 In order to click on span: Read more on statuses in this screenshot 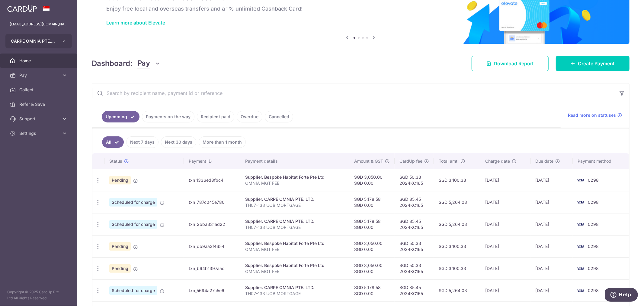, I will do `click(592, 115)`.